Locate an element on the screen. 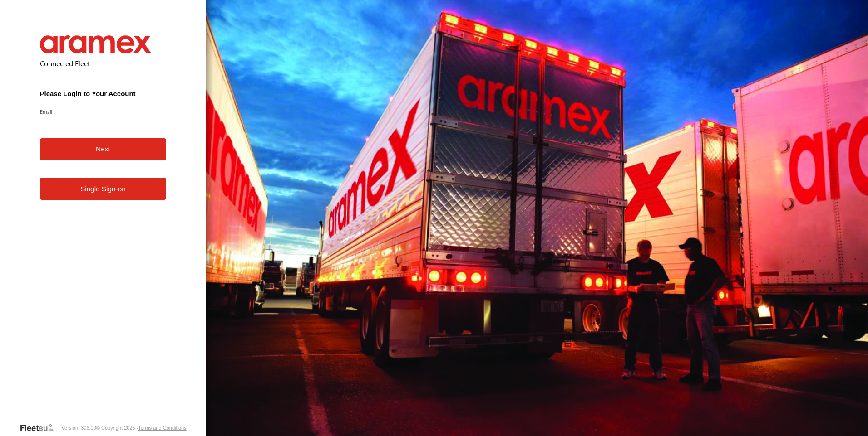  a: Terms and Conditions is located at coordinates (162, 428).